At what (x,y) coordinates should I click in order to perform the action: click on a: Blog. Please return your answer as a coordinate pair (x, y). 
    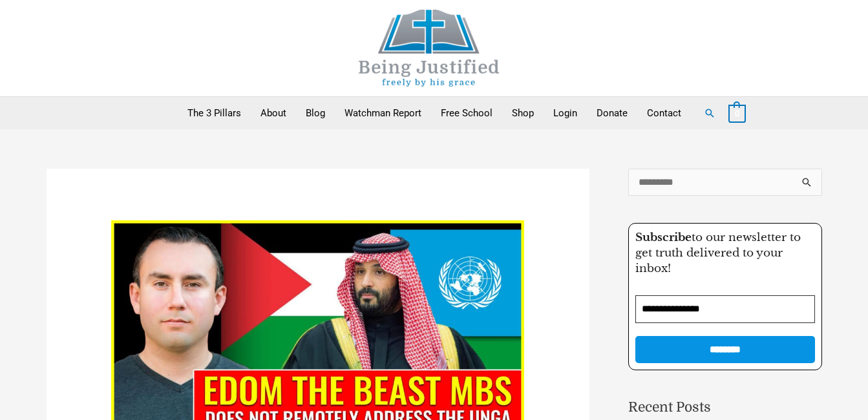
    Looking at the image, I should click on (315, 113).